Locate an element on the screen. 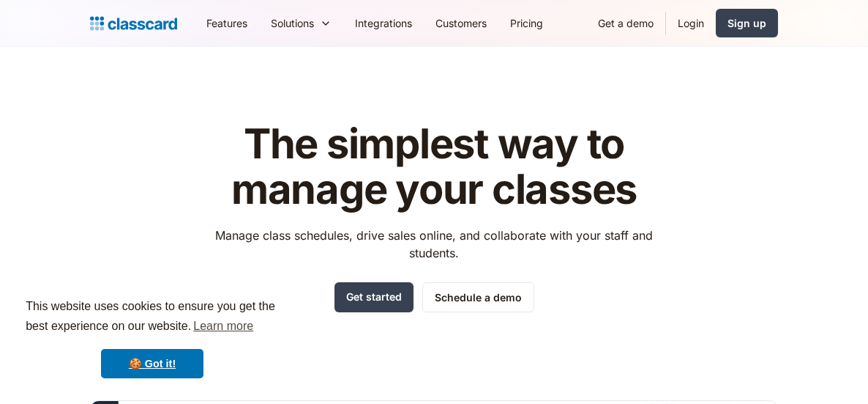  a: dismiss cookie message is located at coordinates (152, 363).